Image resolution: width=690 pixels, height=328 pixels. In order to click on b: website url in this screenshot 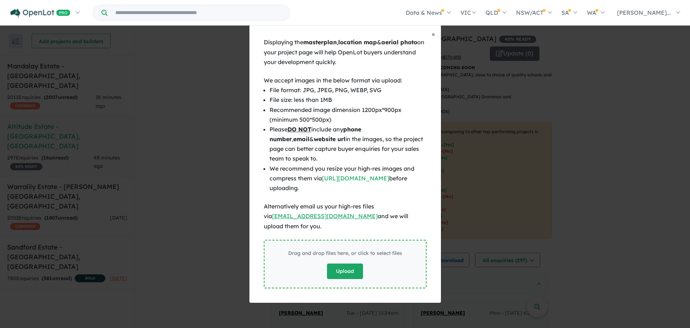, I will do `click(330, 139)`.